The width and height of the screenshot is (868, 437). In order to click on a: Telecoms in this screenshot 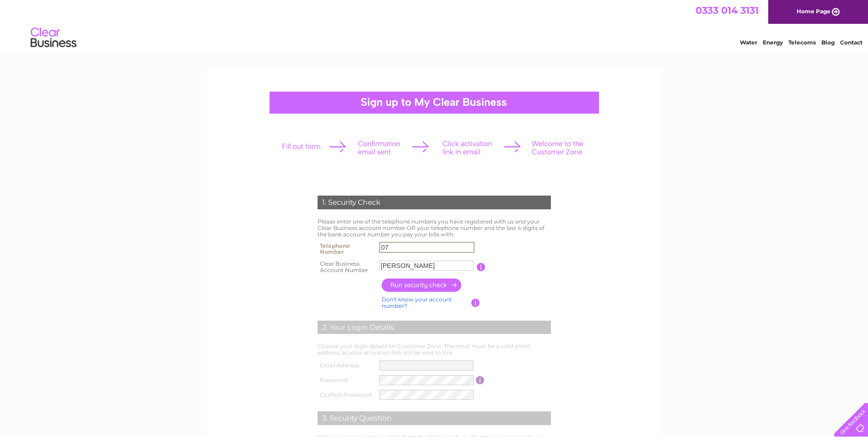, I will do `click(802, 42)`.